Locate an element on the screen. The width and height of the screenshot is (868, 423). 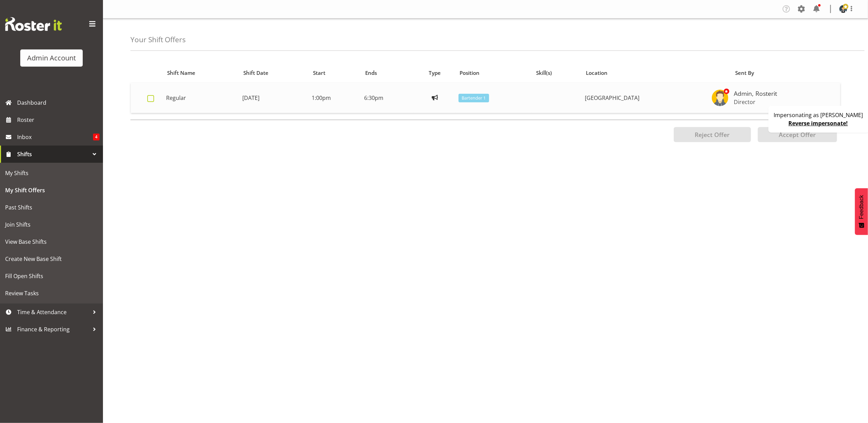
span: Create New Base Shift is located at coordinates (52, 259).